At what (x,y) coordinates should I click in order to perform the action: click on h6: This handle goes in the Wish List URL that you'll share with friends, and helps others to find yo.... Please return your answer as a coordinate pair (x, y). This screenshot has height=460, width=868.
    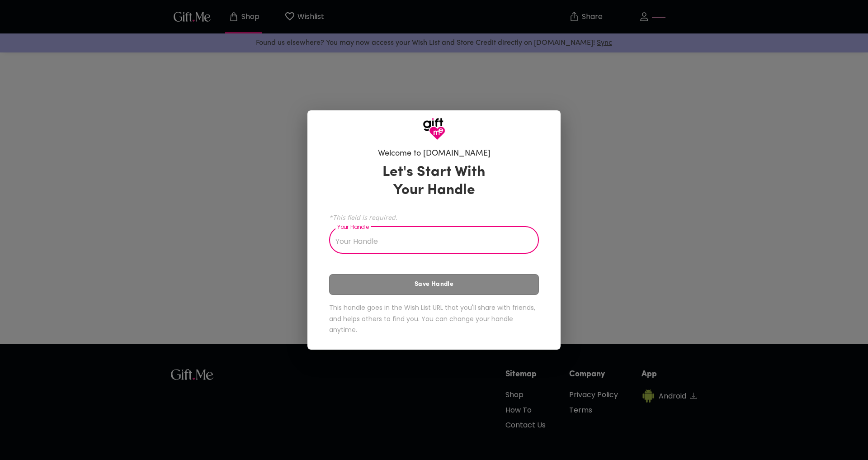
    Looking at the image, I should click on (434, 319).